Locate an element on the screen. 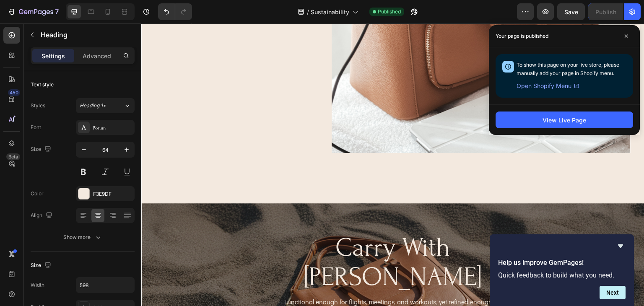 The height and width of the screenshot is (306, 644). div: Align is located at coordinates (42, 216).